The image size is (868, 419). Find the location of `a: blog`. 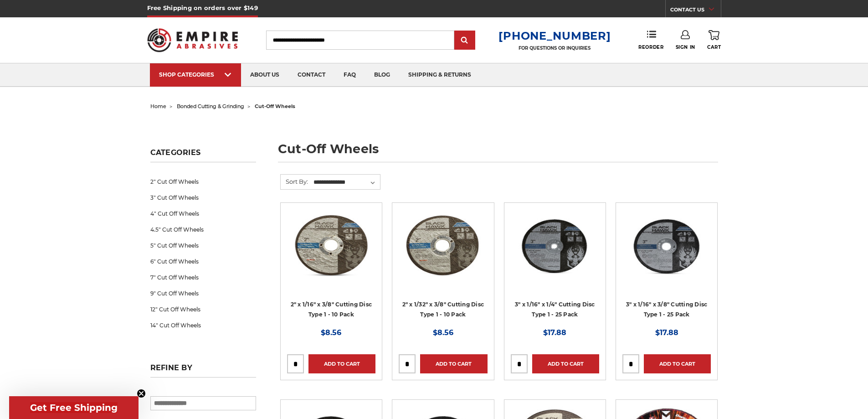

a: blog is located at coordinates (382, 75).